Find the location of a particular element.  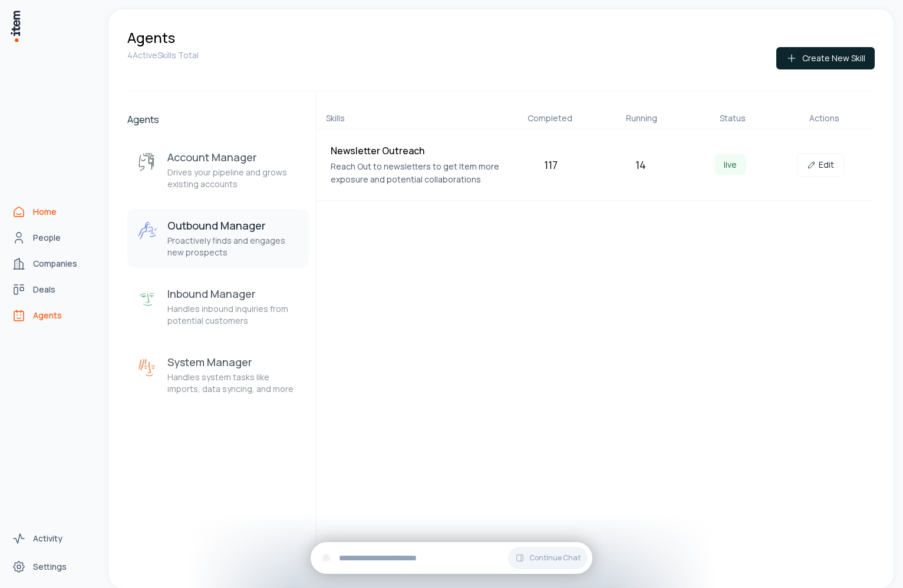

span: Agents is located at coordinates (47, 315).